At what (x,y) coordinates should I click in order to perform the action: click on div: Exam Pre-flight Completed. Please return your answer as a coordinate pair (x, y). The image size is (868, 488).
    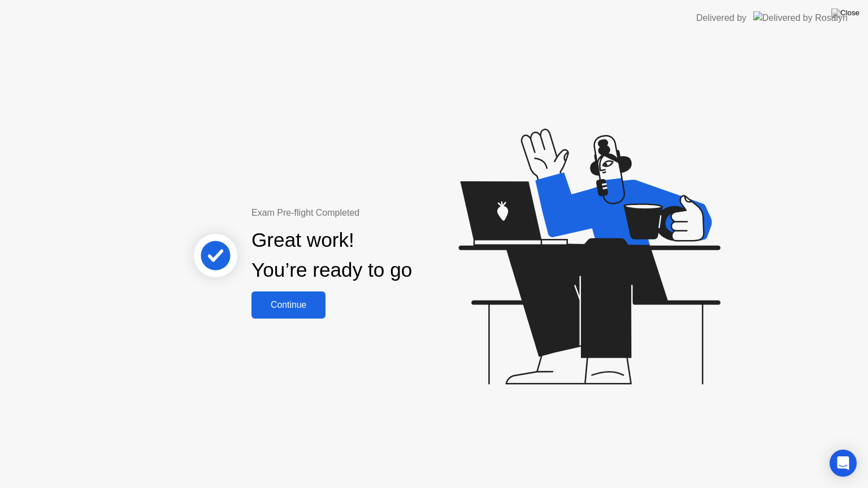
    Looking at the image, I should click on (368, 213).